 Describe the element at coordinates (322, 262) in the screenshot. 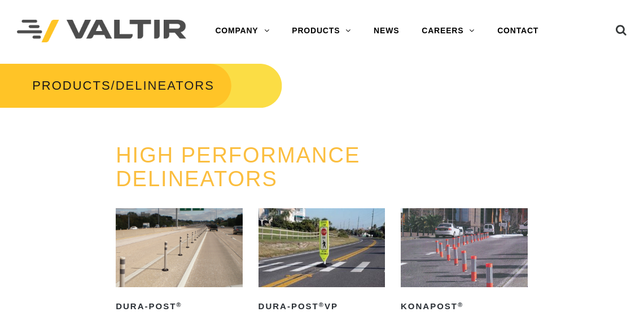

I see `a: Dura-Post®VP` at that location.